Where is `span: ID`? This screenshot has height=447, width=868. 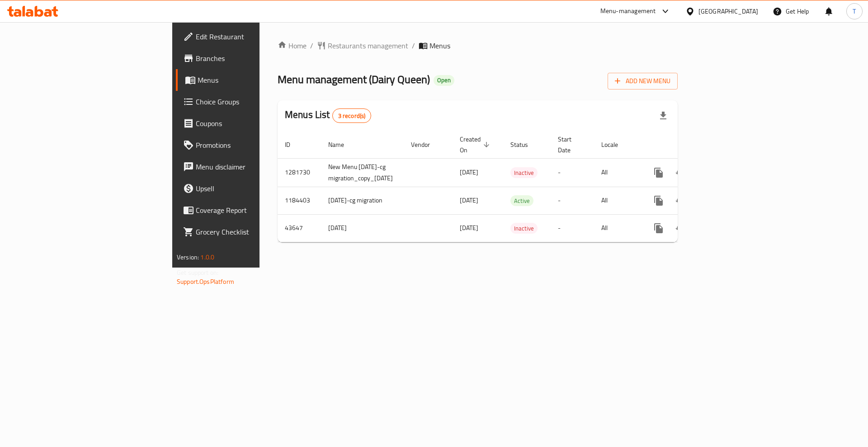 span: ID is located at coordinates (293, 144).